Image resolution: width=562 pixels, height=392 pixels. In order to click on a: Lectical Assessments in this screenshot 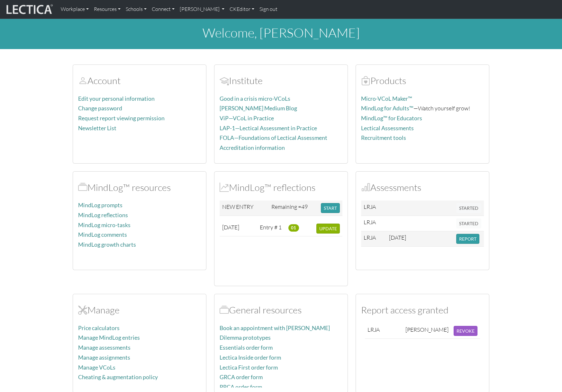, I will do `click(387, 128)`.